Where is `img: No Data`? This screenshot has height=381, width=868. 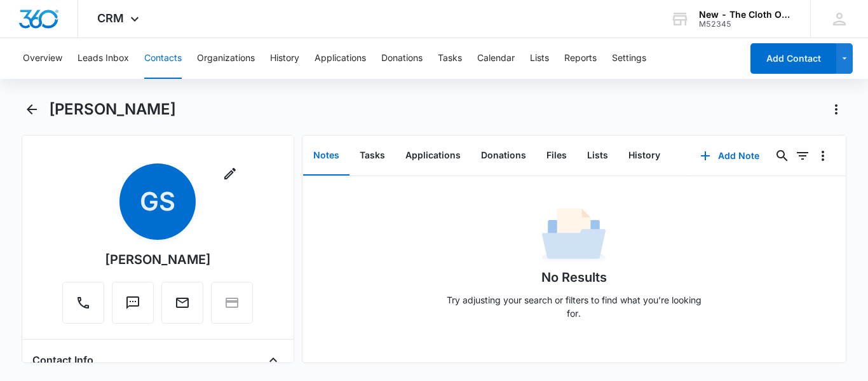
img: No Data is located at coordinates (574, 236).